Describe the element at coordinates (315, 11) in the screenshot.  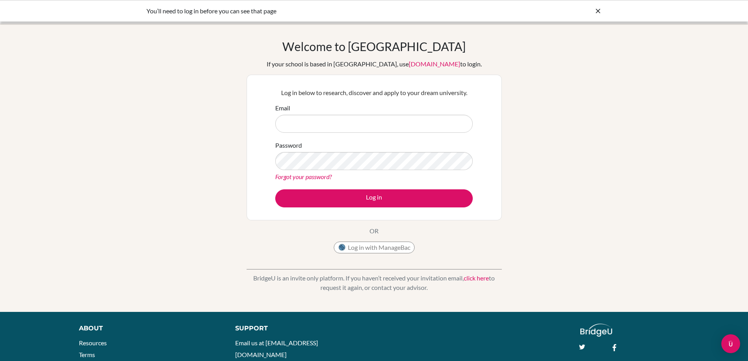
I see `div: You’ll need to log in before you can see that page` at that location.